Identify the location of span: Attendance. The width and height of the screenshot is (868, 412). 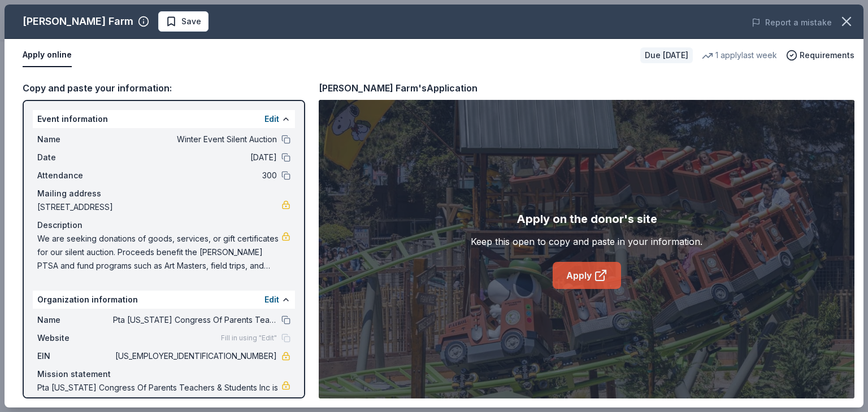
(75, 176).